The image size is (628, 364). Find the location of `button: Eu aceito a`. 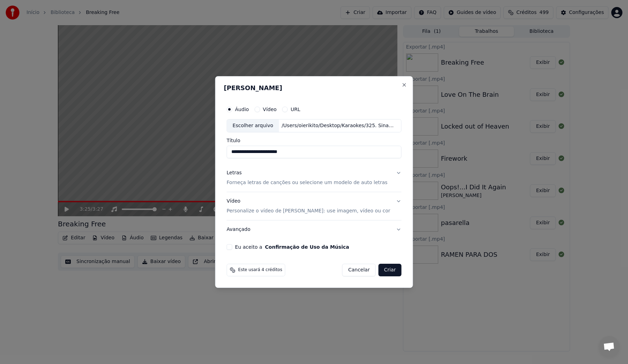

button: Eu aceito a is located at coordinates (307, 247).